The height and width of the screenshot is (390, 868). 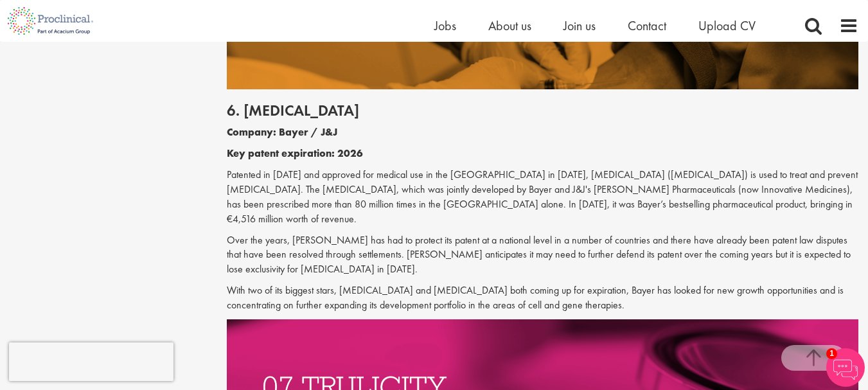 I want to click on a: About us, so click(x=509, y=26).